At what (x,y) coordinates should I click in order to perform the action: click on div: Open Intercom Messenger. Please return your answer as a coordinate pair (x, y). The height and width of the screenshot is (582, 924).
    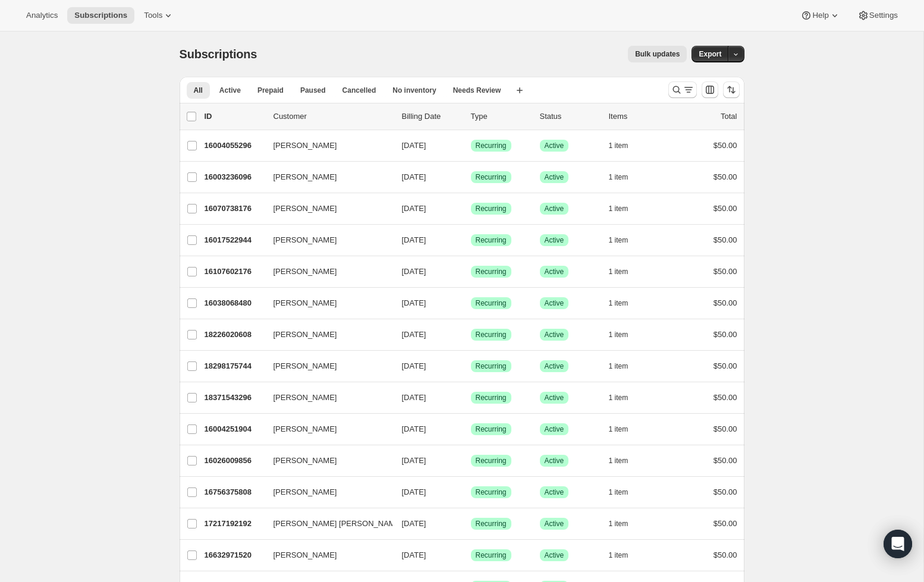
    Looking at the image, I should click on (898, 544).